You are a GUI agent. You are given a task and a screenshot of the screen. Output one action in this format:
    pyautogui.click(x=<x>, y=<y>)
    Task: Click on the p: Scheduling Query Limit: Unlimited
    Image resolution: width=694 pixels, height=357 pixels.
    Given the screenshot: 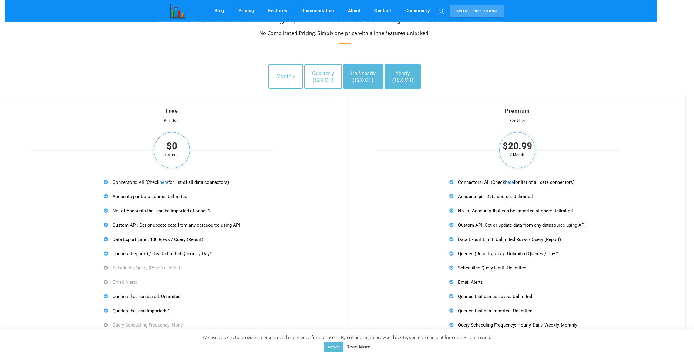 What is the action you would take?
    pyautogui.click(x=517, y=267)
    